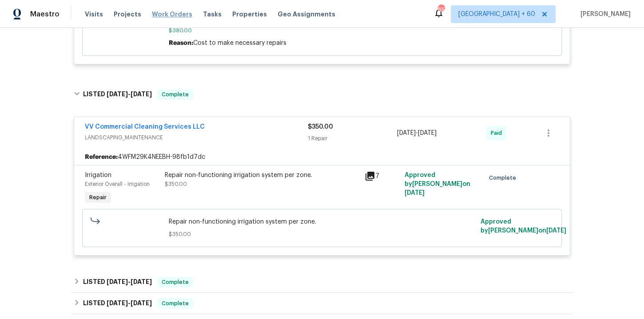 The height and width of the screenshot is (319, 644). I want to click on span: Reason:, so click(181, 43).